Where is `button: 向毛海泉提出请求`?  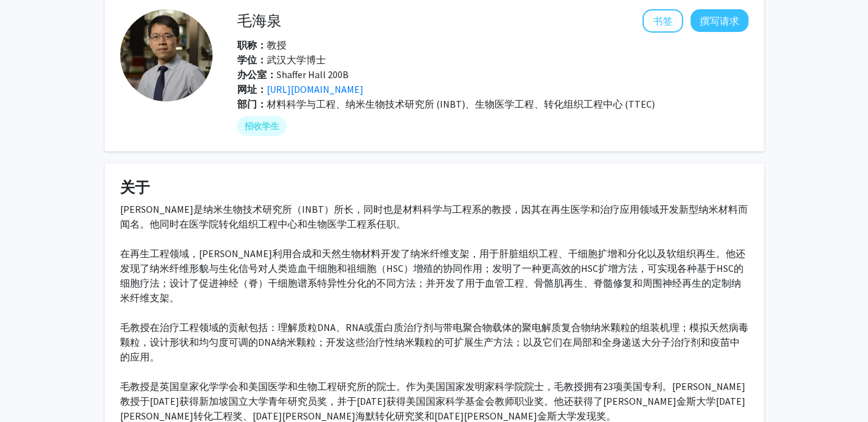
button: 向毛海泉提出请求 is located at coordinates (719, 20).